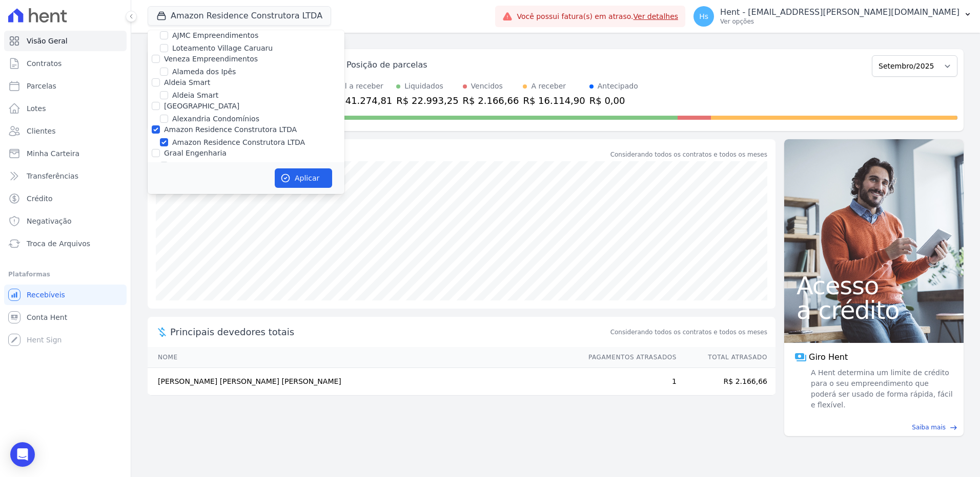  I want to click on a: Clientes, so click(65, 131).